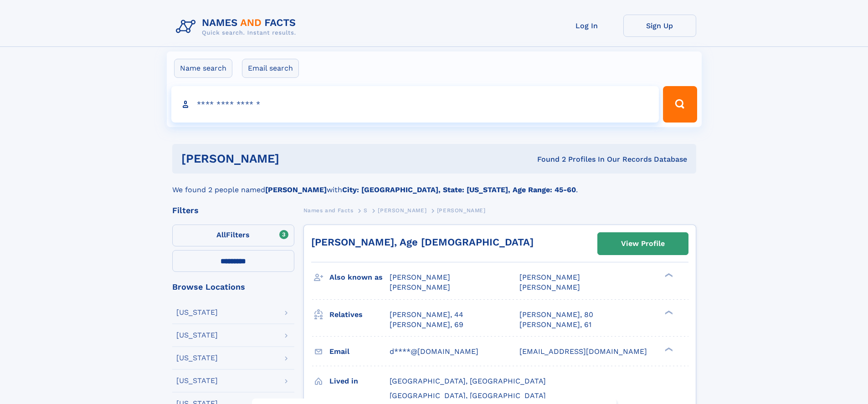 Image resolution: width=868 pixels, height=404 pixels. What do you see at coordinates (365, 210) in the screenshot?
I see `a: S` at bounding box center [365, 210].